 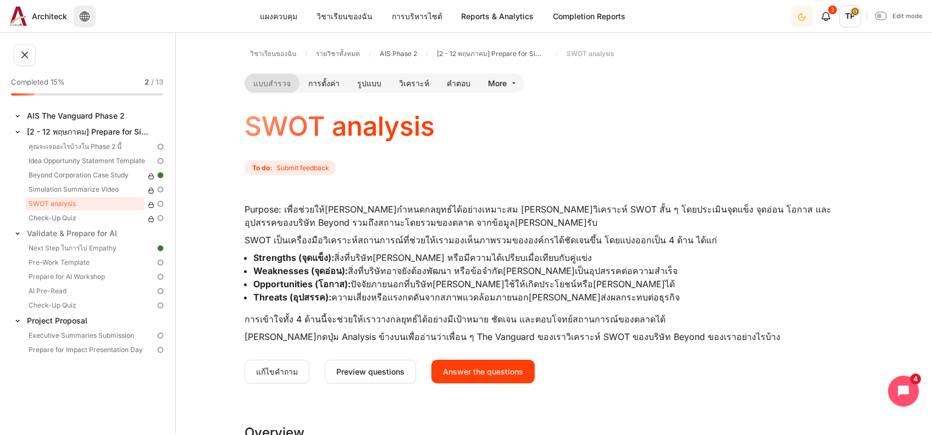 What do you see at coordinates (338, 54) in the screenshot?
I see `a: รายวิชาทั้งหมด` at bounding box center [338, 54].